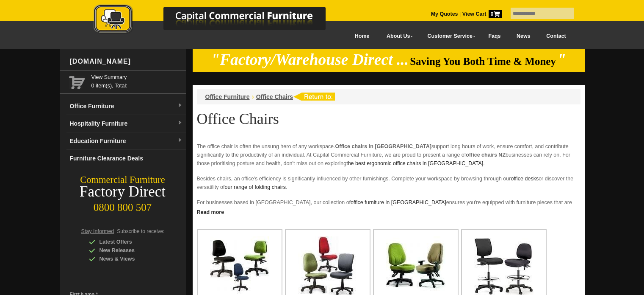 Image resolution: width=644 pixels, height=295 pixels. Describe the element at coordinates (504, 266) in the screenshot. I see `img: High Office Chairs NZ` at that location.